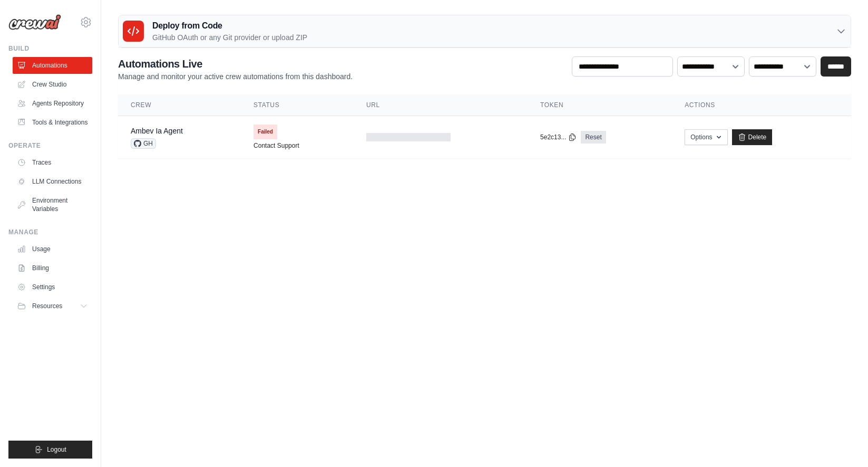  What do you see at coordinates (558, 137) in the screenshot?
I see `button: 5e2c13...` at bounding box center [558, 137].